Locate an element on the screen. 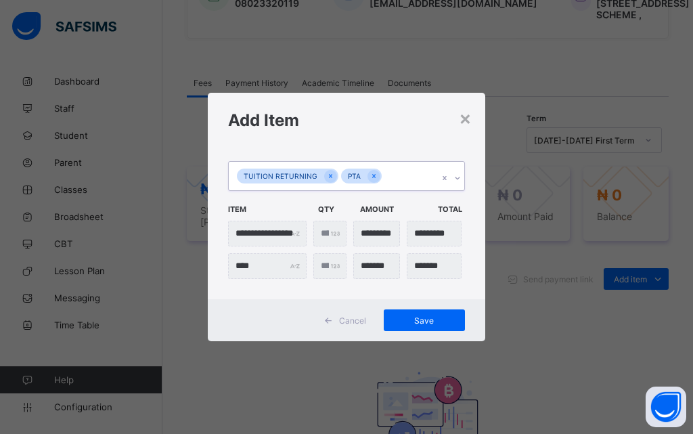 This screenshot has height=434, width=693. div: TUITION RETURNING is located at coordinates (280, 176).